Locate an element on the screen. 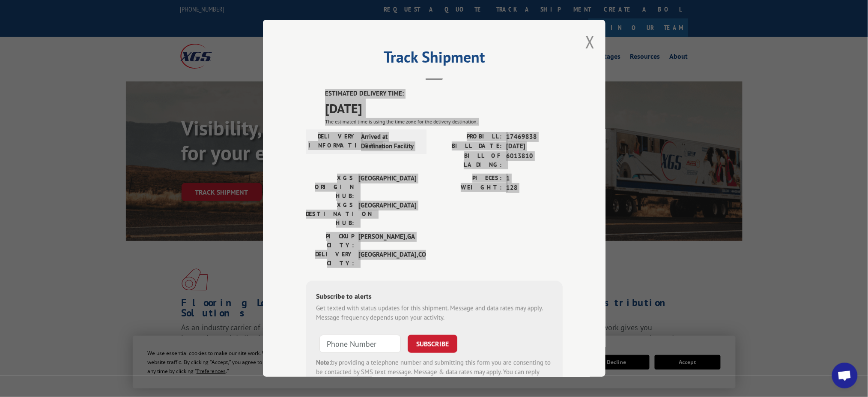 The image size is (868, 397). span: 17469838 is located at coordinates (534, 137).